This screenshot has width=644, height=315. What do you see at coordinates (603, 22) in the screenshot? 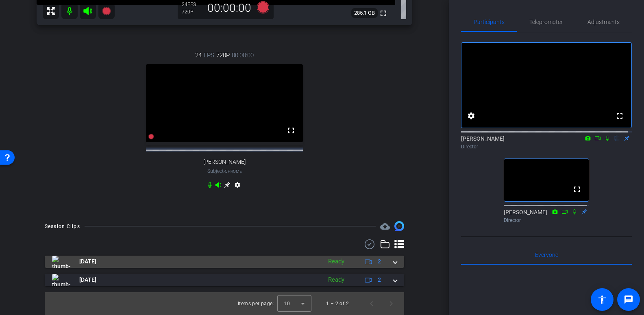
I see `span: Adjustments` at bounding box center [603, 22].